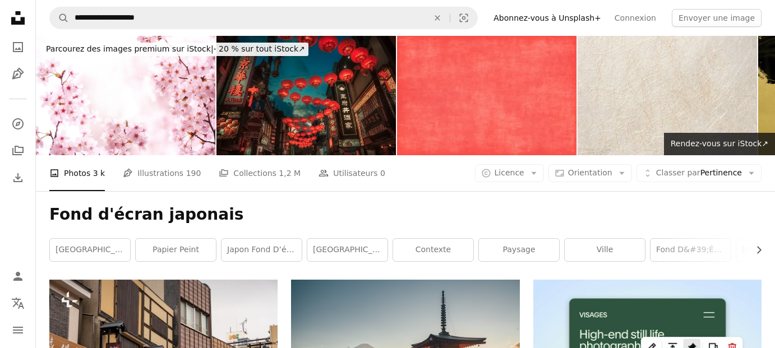 The height and width of the screenshot is (348, 775). Describe the element at coordinates (590, 173) in the screenshot. I see `button: Orientation` at that location.